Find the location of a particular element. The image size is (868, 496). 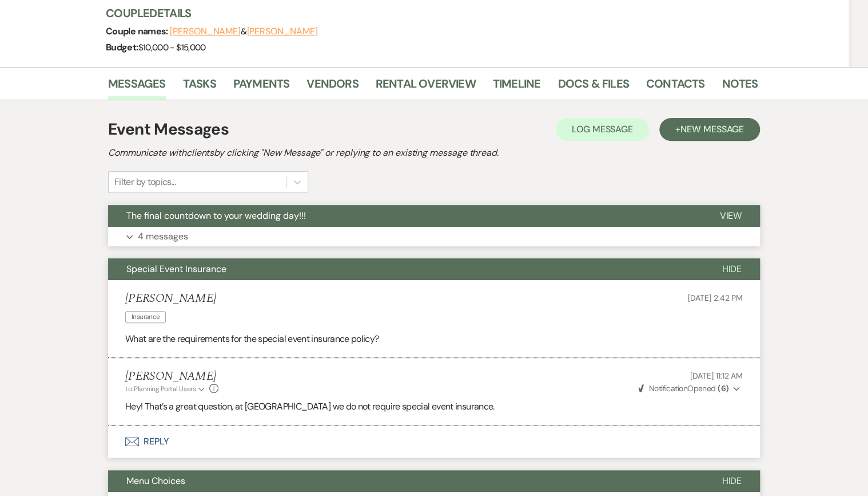

a: Messages is located at coordinates (137, 87).